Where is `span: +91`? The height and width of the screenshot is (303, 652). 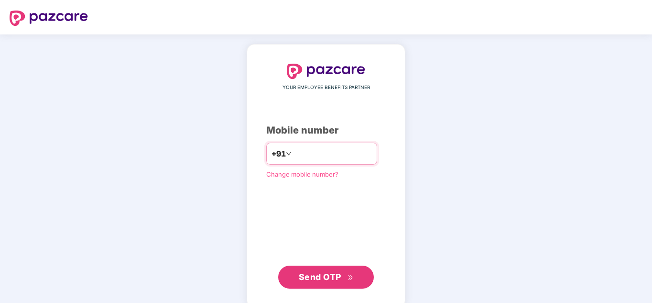 span: +91 is located at coordinates (279, 153).